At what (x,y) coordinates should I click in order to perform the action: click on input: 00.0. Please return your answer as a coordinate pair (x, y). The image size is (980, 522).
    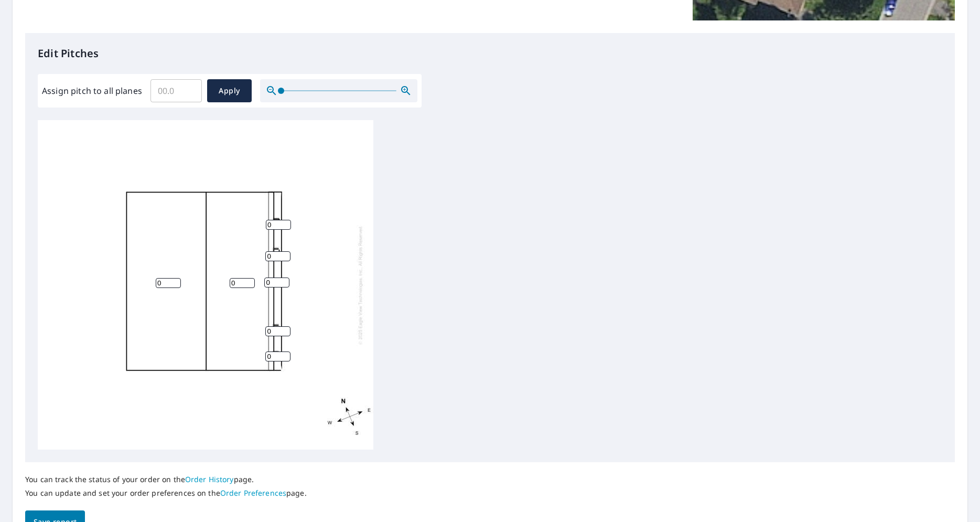
    Looking at the image, I should click on (176, 91).